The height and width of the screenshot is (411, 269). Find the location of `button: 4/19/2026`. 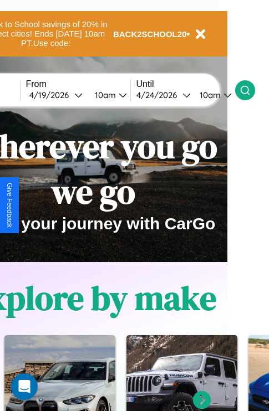

button: 4/19/2026 is located at coordinates (56, 95).